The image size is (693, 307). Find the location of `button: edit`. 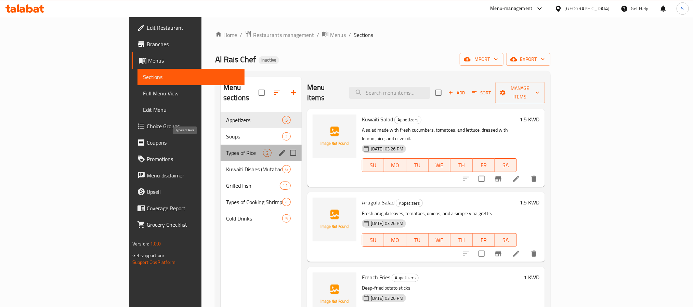

button: edit is located at coordinates (282, 153).